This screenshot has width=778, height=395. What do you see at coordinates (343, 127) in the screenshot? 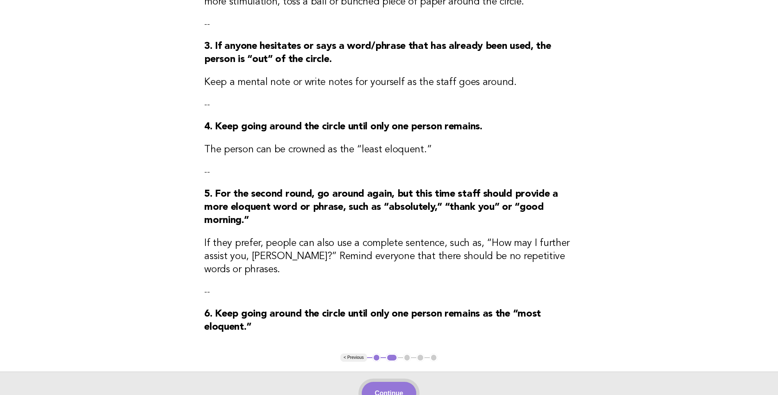
I see `strong: 4. Keep going around the circle until only one person remains.` at bounding box center [343, 127].